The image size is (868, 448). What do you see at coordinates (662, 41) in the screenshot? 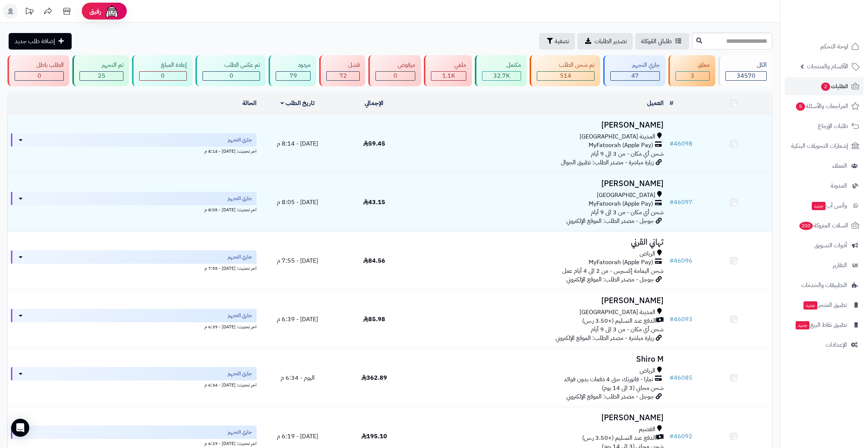
I see `a: طلباتي المُوكلة` at bounding box center [662, 41].